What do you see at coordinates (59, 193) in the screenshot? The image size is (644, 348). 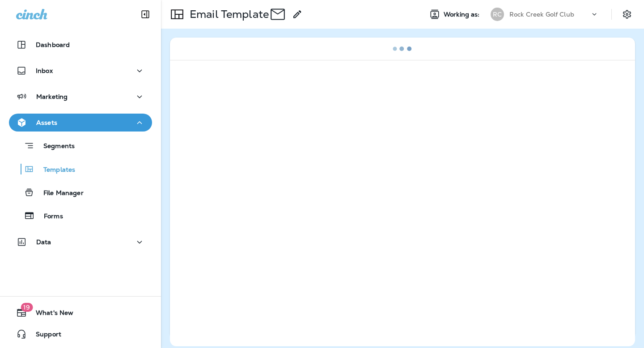 I see `p: File Manager` at bounding box center [59, 193].